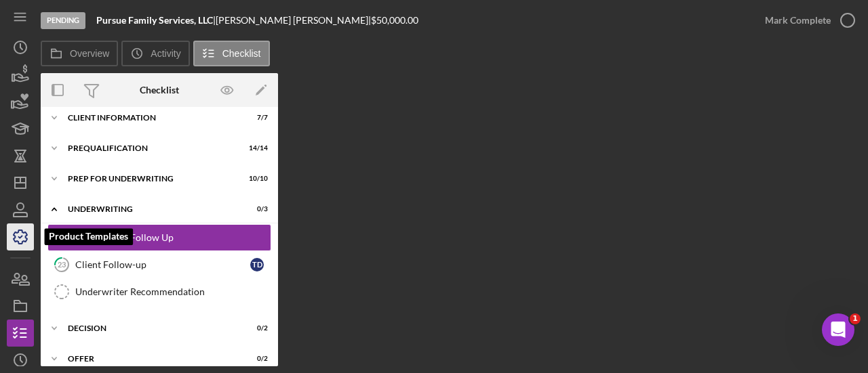 This screenshot has width=868, height=373. I want to click on div: Offer, so click(150, 359).